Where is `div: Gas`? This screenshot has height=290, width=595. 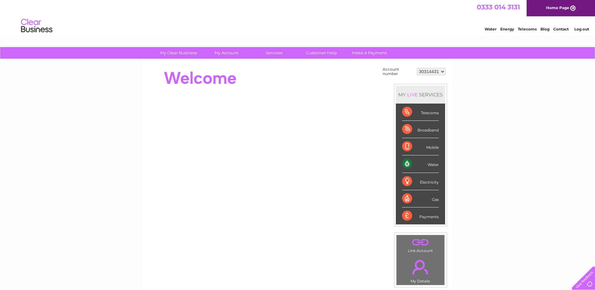 div: Gas is located at coordinates (420, 199).